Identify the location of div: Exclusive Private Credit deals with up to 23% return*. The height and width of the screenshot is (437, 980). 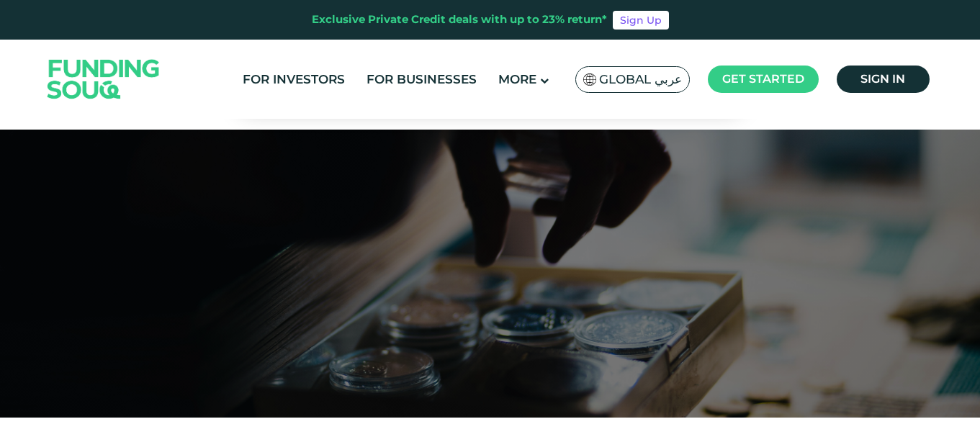
(460, 19).